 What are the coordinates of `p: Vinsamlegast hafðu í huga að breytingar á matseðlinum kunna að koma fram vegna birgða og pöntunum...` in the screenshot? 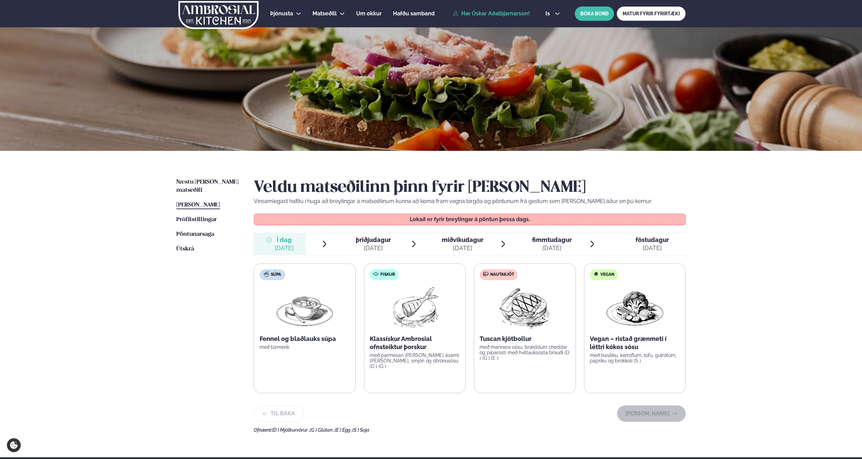 It's located at (469, 201).